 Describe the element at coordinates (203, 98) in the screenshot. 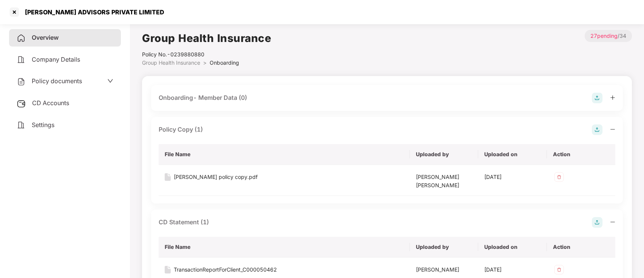

I see `div: Onboarding- Member Data (0)` at that location.